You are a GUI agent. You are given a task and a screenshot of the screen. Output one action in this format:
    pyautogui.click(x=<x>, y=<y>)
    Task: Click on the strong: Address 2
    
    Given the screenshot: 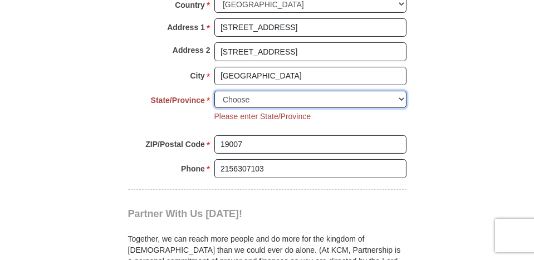 What is the action you would take?
    pyautogui.click(x=192, y=50)
    